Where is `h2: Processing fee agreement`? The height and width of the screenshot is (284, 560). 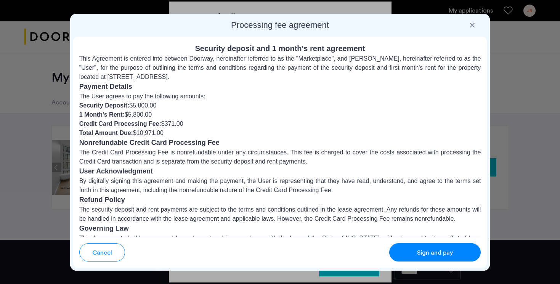 h2: Processing fee agreement is located at coordinates (280, 25).